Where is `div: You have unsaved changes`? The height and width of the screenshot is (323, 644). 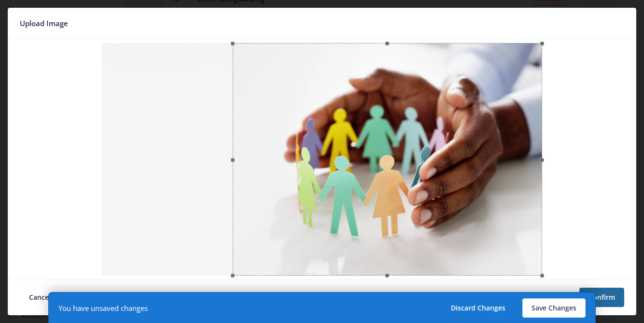 div: You have unsaved changes is located at coordinates (103, 308).